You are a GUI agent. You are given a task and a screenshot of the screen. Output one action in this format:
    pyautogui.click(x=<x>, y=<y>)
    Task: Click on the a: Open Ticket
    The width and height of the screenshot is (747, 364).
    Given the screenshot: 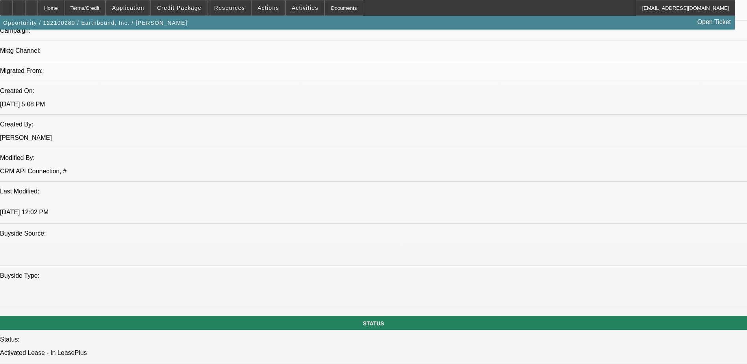 What is the action you would take?
    pyautogui.click(x=714, y=22)
    